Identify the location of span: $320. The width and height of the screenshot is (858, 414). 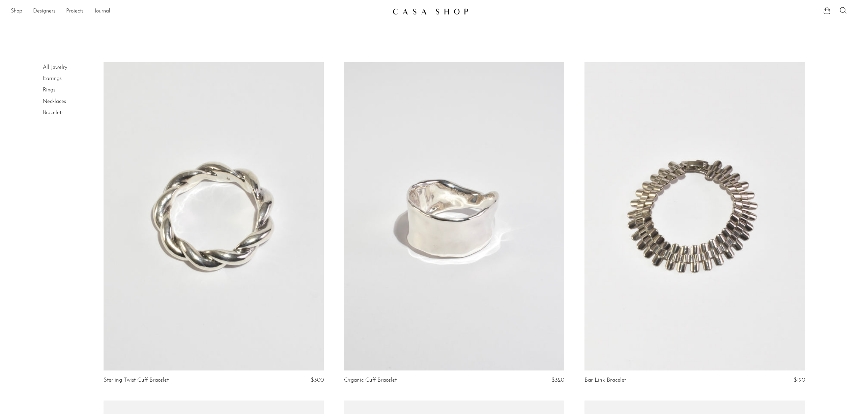
(558, 380).